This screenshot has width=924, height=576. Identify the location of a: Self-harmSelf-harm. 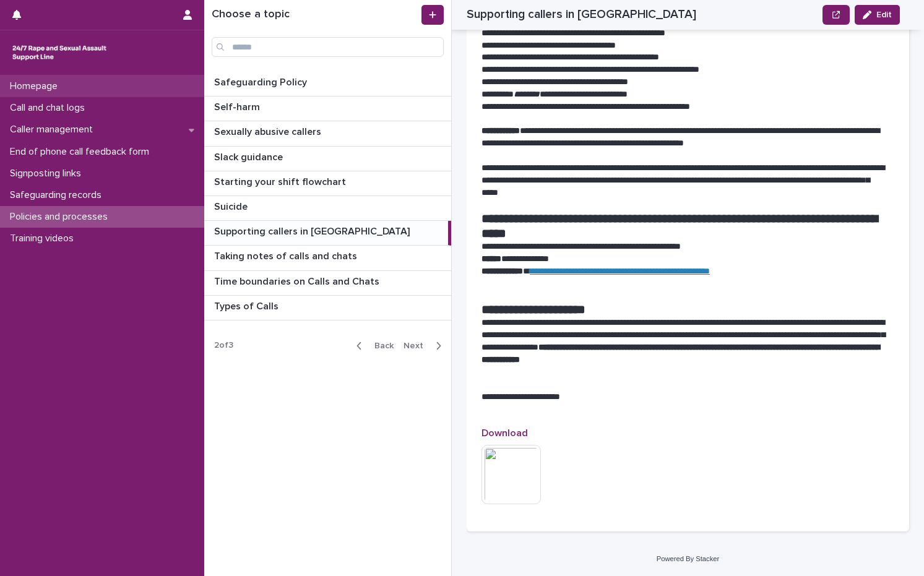
(327, 109).